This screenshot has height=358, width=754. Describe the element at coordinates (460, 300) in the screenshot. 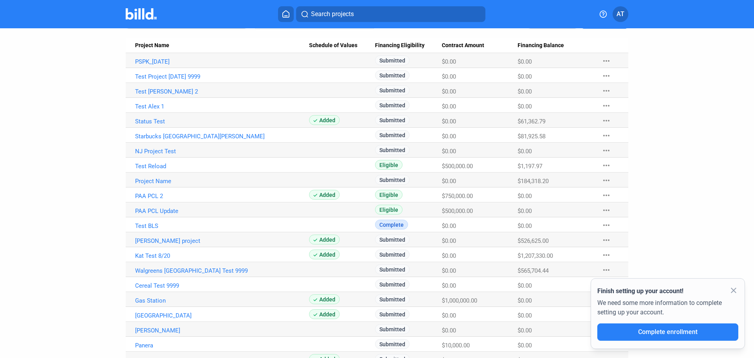

I see `span: $1,000,000.00` at that location.